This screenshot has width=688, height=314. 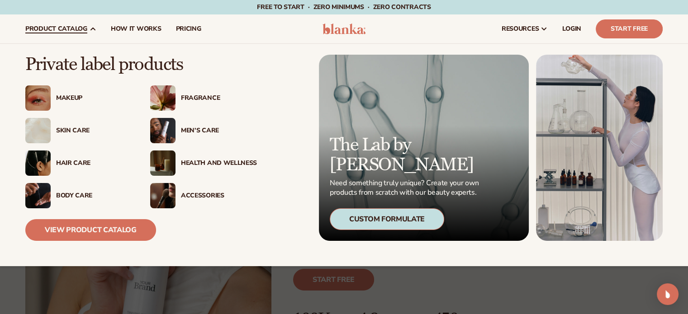 I want to click on a: Cream moisturizer swatch. Skin Care, so click(x=79, y=131).